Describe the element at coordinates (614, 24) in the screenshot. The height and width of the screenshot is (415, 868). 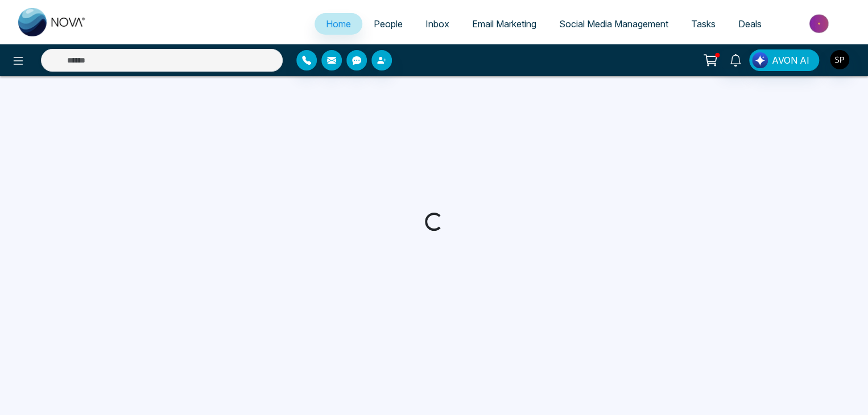
I see `span: Social Media Management` at that location.